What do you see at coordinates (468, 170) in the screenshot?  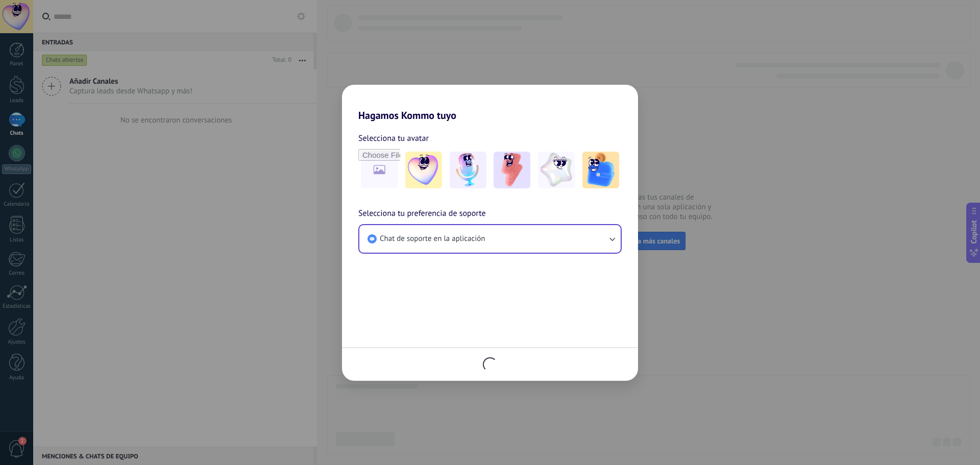 I see `img: -2.jpeg` at bounding box center [468, 170].